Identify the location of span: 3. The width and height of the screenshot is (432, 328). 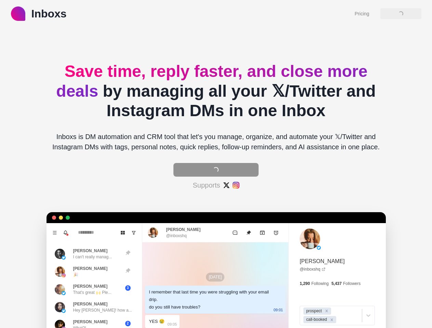
(128, 288).